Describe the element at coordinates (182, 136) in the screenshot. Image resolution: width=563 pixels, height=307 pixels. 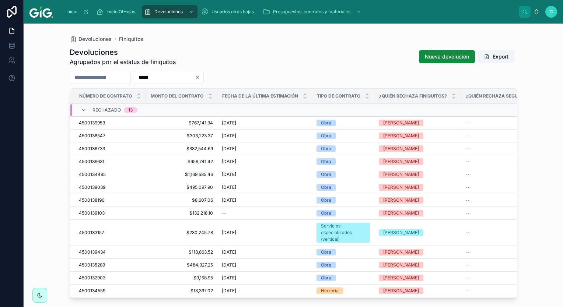
I see `a: $303,223.37` at that location.